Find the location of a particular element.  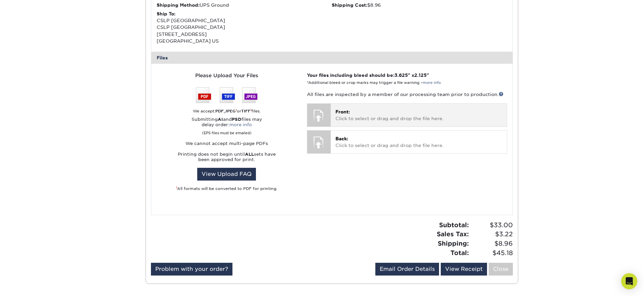

div: $8.96 is located at coordinates (419, 5).